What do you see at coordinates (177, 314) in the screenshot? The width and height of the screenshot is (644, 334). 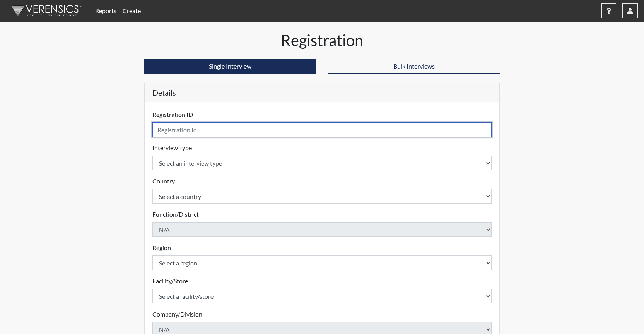 I see `label: Company/Division` at bounding box center [177, 314].